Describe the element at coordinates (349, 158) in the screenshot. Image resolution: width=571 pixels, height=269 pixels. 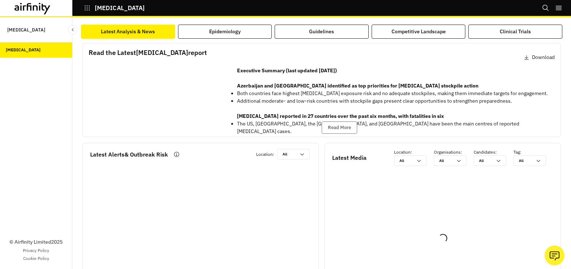
I see `p: Latest Media` at that location.